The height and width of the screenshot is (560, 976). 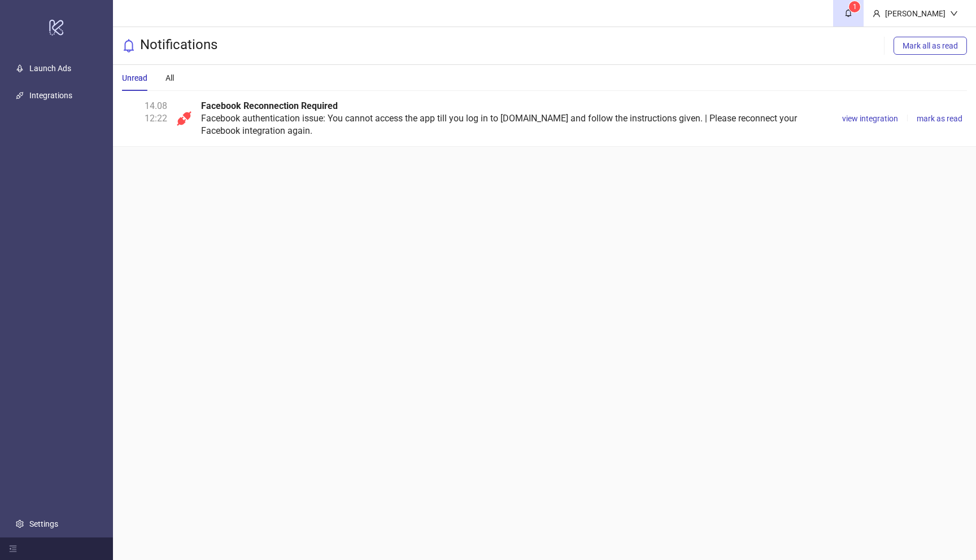 I want to click on div: Unread, so click(x=134, y=78).